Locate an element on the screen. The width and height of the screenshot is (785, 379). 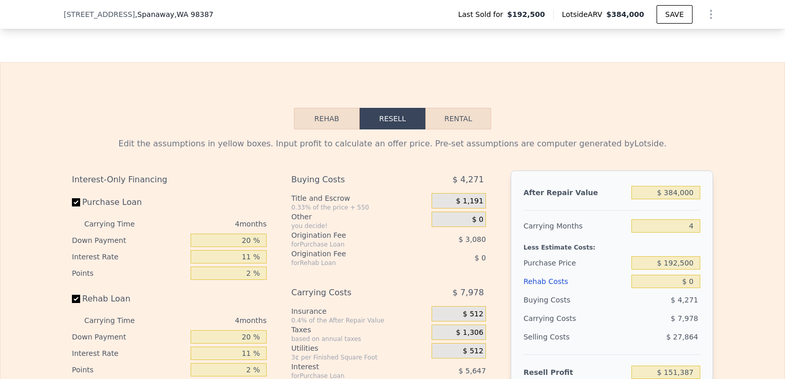
div: Edit the assumptions in yellow boxes. Input profit to calculate an offer price. Pre-set assumptio... is located at coordinates (392, 144).